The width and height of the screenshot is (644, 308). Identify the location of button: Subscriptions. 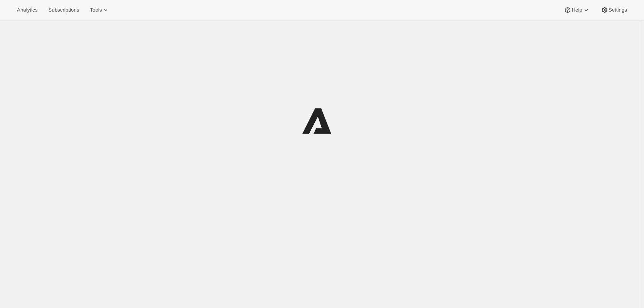
(64, 10).